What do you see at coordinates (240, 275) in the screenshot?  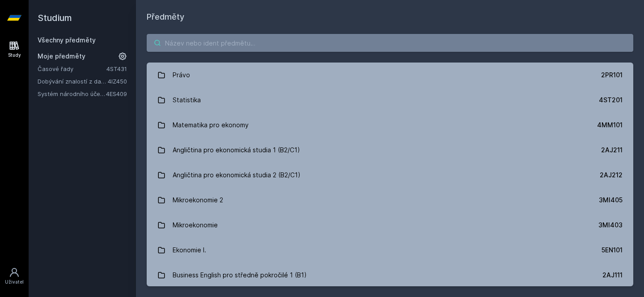 I see `div: Business English pro středně pokročilé 1 (B1)` at bounding box center [240, 275].